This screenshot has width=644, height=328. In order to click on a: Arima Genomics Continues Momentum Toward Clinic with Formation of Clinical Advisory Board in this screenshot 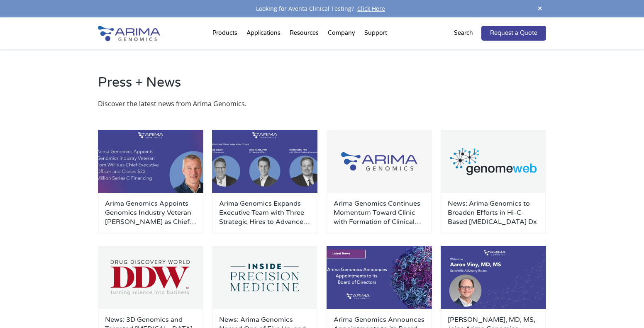, I will do `click(379, 213)`.